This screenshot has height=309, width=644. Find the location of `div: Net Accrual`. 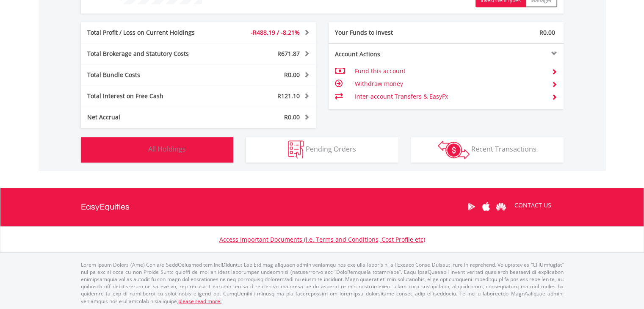

div: Net Accrual is located at coordinates (150, 117).